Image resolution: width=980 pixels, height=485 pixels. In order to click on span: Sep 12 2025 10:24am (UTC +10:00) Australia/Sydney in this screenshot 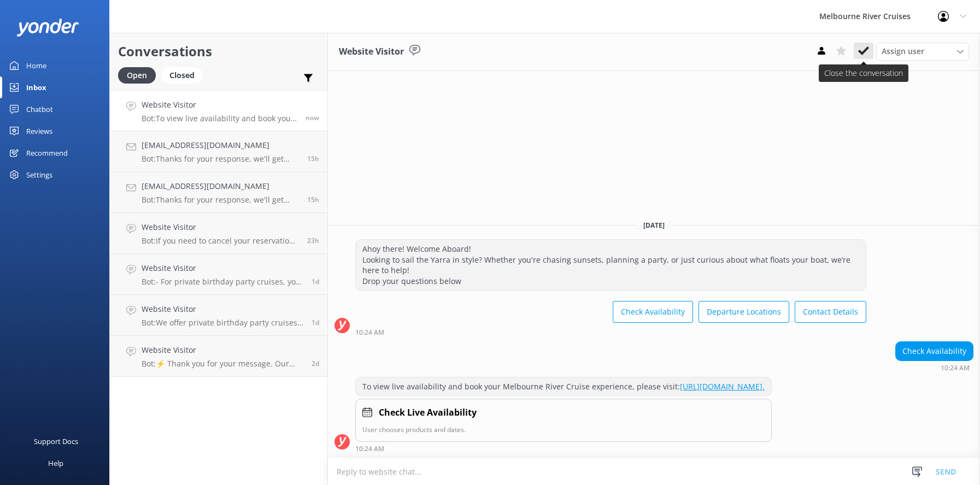, I will do `click(312, 118)`.